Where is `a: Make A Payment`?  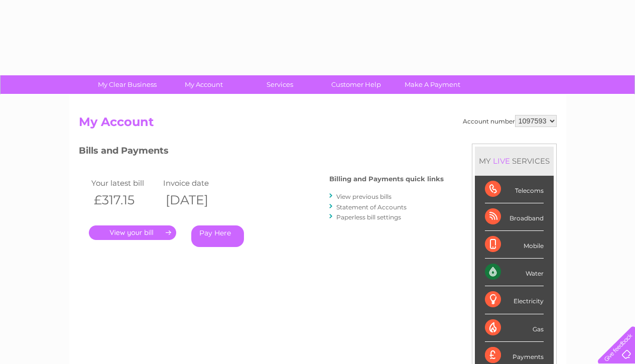
a: Make A Payment is located at coordinates (432, 84).